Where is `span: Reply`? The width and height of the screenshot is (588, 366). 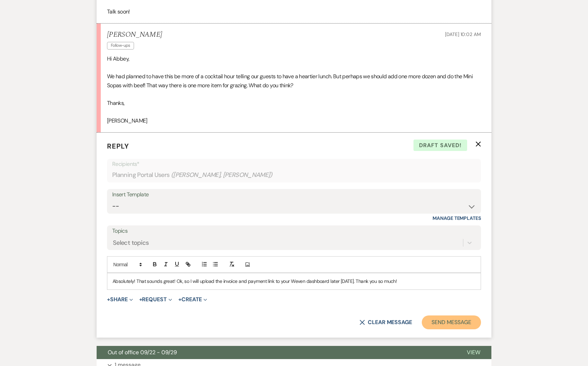
span: Reply is located at coordinates (118, 146).